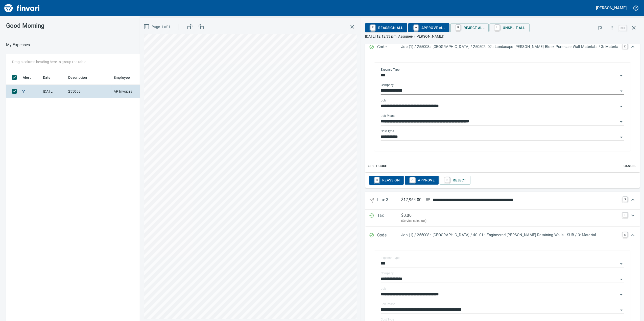 Image resolution: width=644 pixels, height=321 pixels. I want to click on button: RReject, so click(455, 180).